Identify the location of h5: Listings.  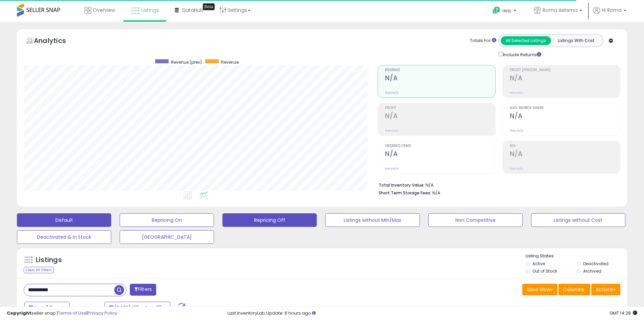
(48, 260).